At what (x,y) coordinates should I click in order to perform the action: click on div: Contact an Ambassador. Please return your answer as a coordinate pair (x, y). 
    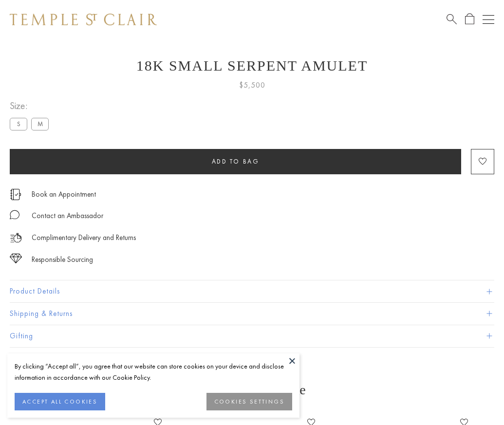
    Looking at the image, I should click on (67, 216).